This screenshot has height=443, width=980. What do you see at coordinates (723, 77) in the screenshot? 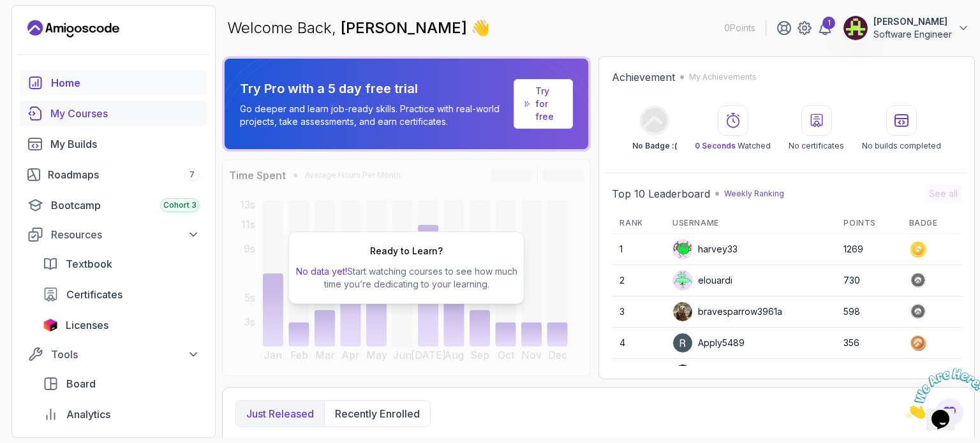
I see `p: My Achievements` at bounding box center [723, 77].